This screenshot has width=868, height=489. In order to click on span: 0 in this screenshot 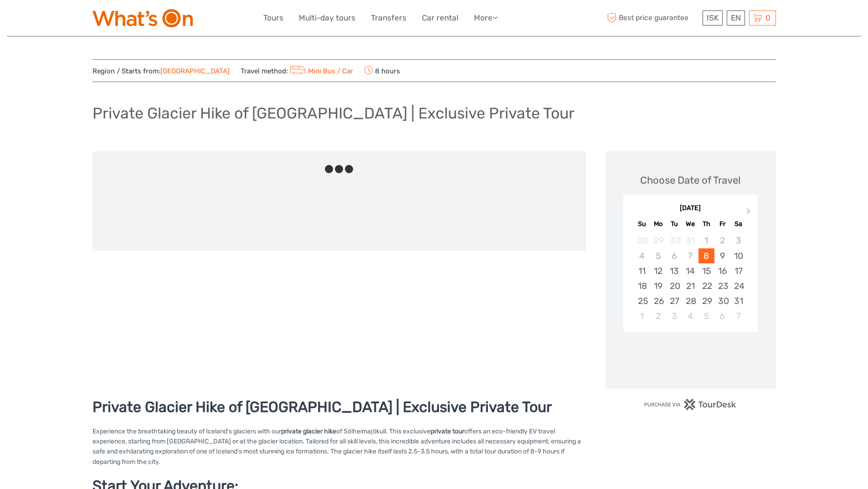, I will do `click(768, 18)`.